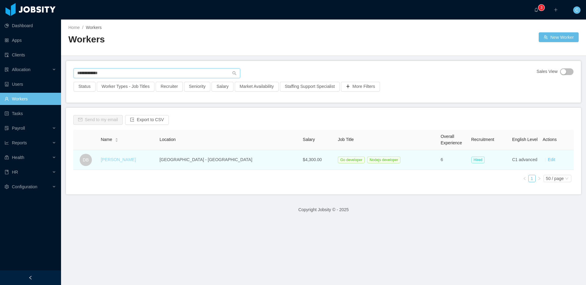  What do you see at coordinates (7, 143) in the screenshot?
I see `i: icon: line-chart` at bounding box center [7, 143].